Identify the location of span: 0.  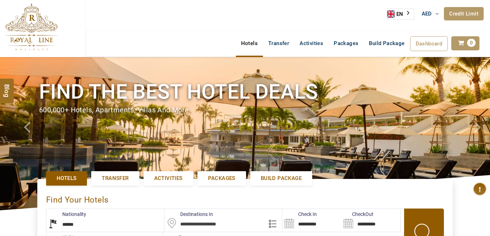
(472, 43).